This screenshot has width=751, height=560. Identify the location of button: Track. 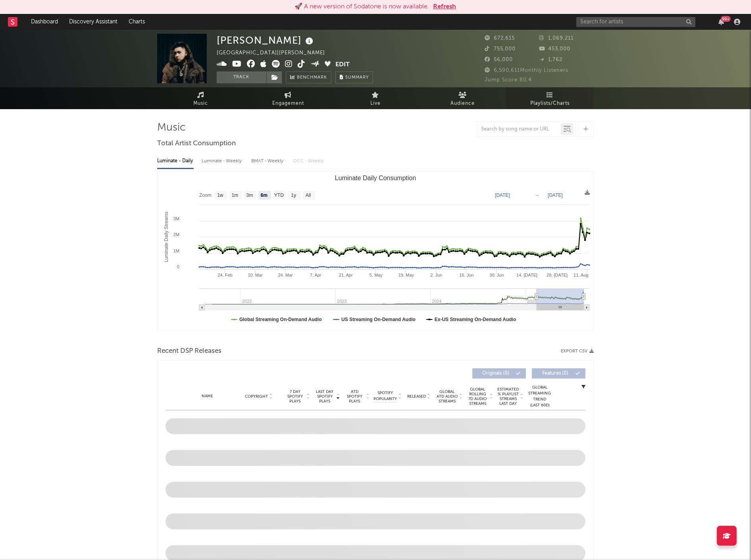
(241, 78).